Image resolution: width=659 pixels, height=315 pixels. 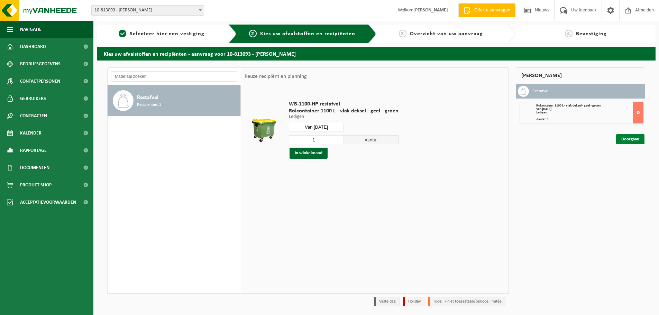 I want to click on span: Documenten, so click(x=35, y=168).